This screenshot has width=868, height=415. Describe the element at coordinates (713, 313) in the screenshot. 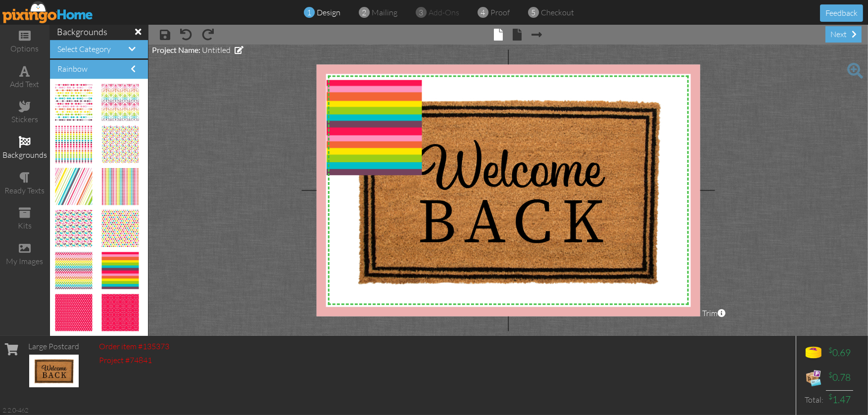

I see `span: Trim` at that location.